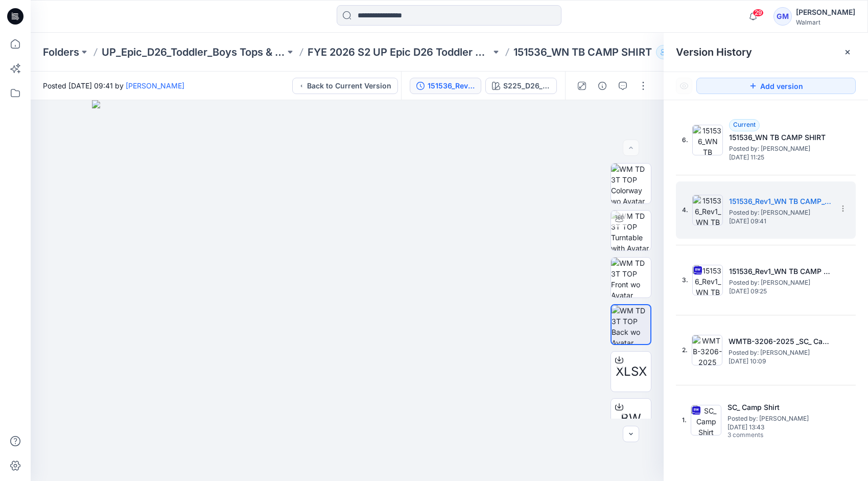  What do you see at coordinates (825, 22) in the screenshot?
I see `div: Walmart` at bounding box center [825, 22].